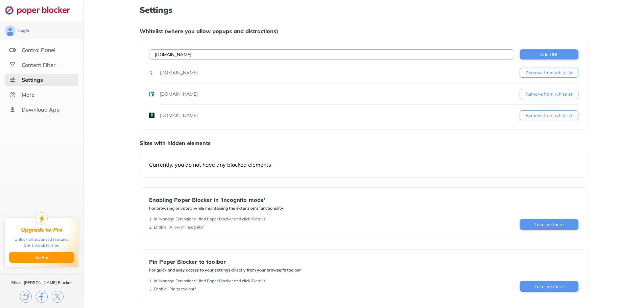  Describe the element at coordinates (42, 229) in the screenshot. I see `div: Upgrade to Pro` at that location.